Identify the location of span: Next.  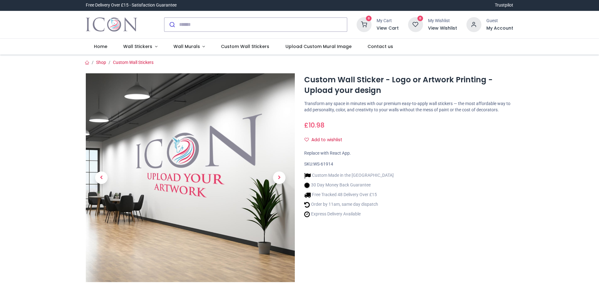
(279, 178).